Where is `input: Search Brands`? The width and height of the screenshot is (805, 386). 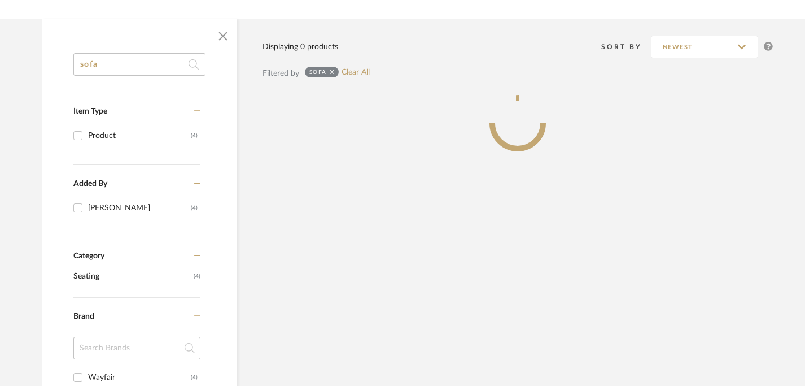
input: Search Brands is located at coordinates (137, 348).